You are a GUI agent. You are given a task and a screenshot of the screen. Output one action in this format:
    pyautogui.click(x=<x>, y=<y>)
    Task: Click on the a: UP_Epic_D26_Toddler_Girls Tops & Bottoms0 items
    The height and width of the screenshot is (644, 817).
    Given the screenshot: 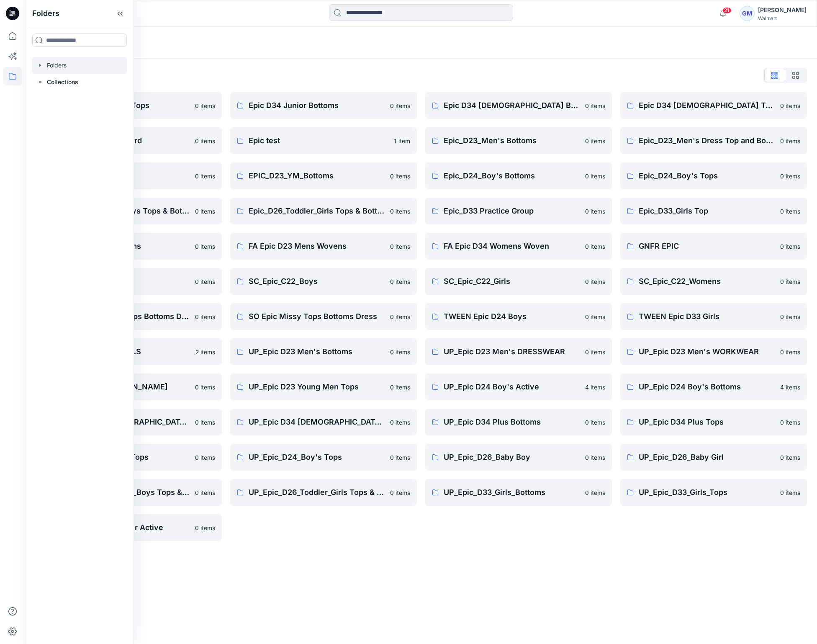 What is the action you would take?
    pyautogui.click(x=324, y=493)
    